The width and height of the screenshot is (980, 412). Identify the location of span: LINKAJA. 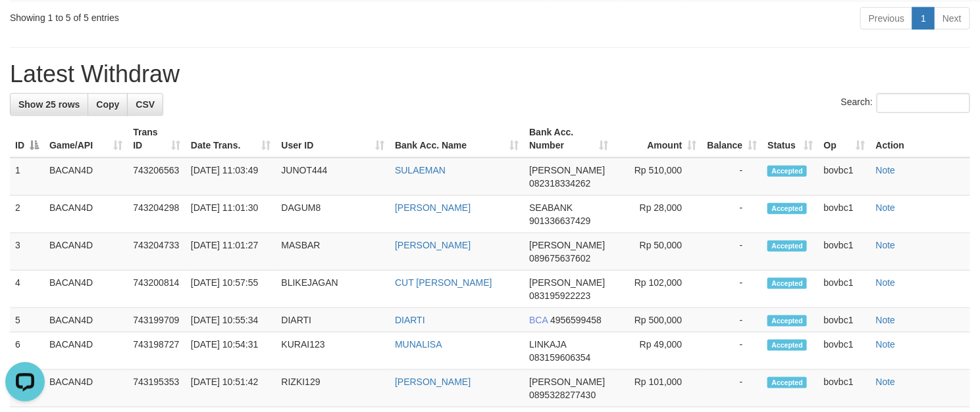
(548, 345).